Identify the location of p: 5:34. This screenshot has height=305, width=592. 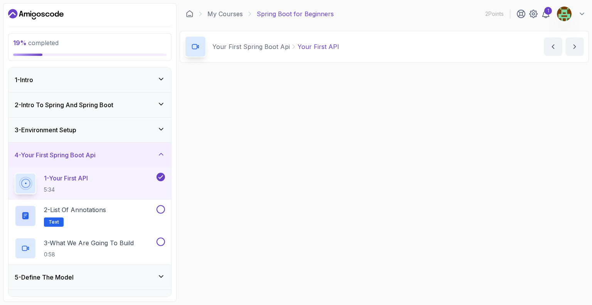
(66, 189).